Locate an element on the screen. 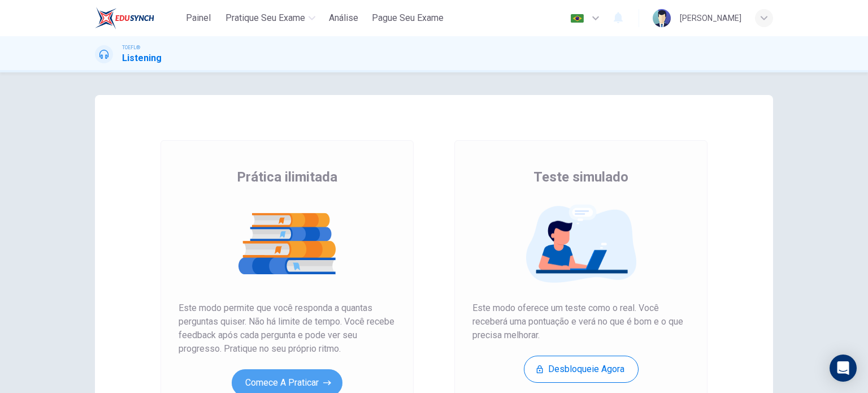  span: Painel is located at coordinates (198, 18).